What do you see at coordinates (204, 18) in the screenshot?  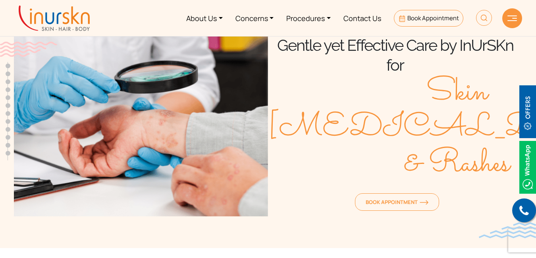 I see `a: About Us` at bounding box center [204, 18].